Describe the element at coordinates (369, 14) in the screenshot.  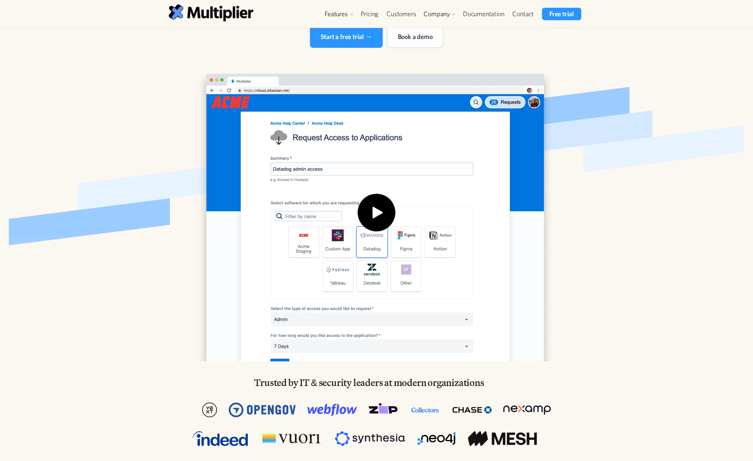
I see `a: Pricing` at that location.